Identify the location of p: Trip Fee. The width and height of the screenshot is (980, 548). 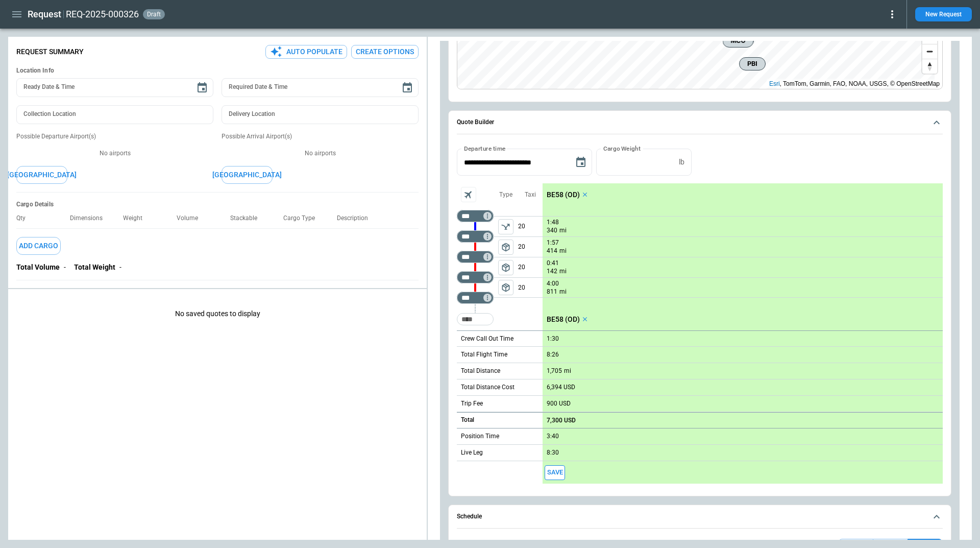
(471, 403).